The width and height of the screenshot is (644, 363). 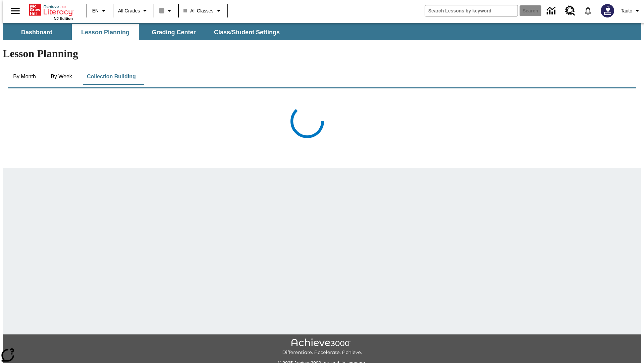 I want to click on button: Select a new avatar, so click(x=608, y=11).